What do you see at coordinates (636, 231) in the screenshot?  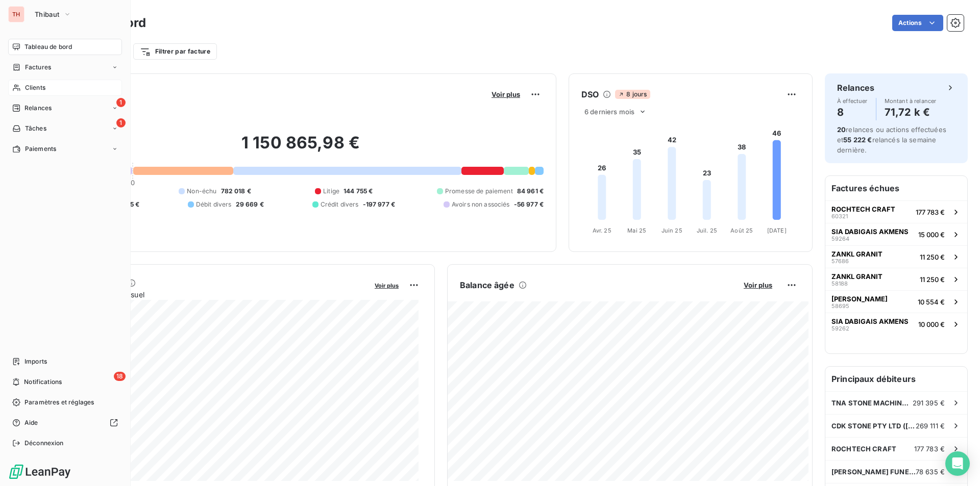 I see `tspan: Mai 25` at bounding box center [636, 231].